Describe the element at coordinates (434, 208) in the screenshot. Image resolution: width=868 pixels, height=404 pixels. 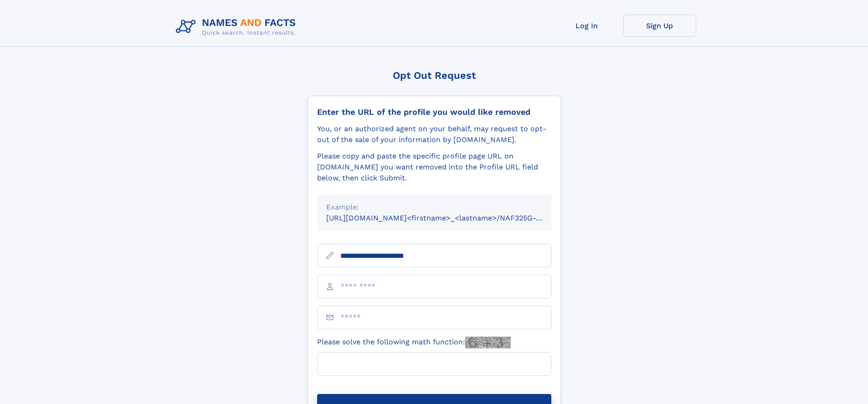
I see `div: Example:` at that location.